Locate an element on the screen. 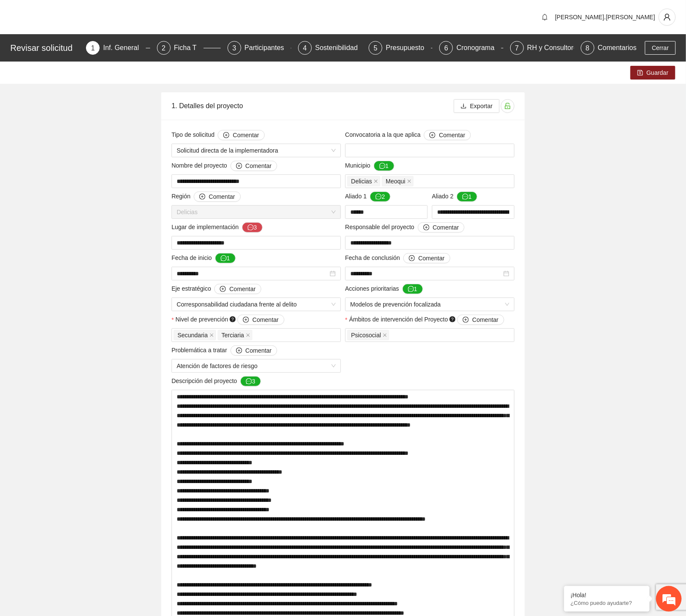  span: 6 is located at coordinates (446, 48).